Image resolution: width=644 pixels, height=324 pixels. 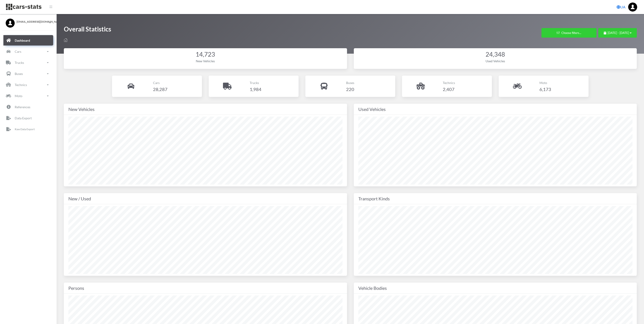 What do you see at coordinates (256, 89) in the screenshot?
I see `h4: 1,984` at bounding box center [256, 89].